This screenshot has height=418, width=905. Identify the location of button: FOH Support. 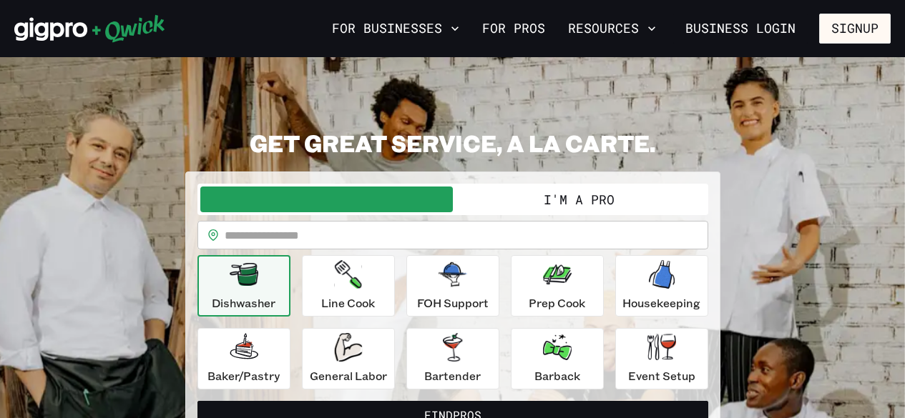
(453, 286).